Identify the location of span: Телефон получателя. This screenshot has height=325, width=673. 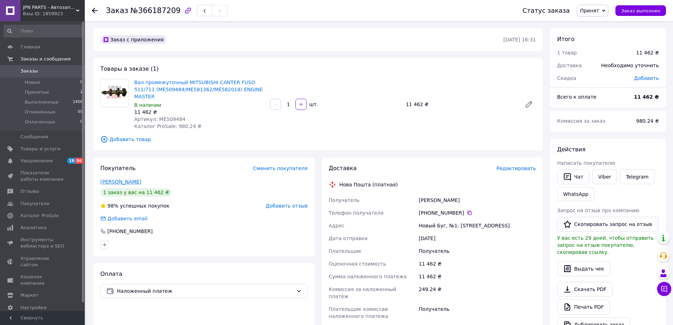
(356, 213).